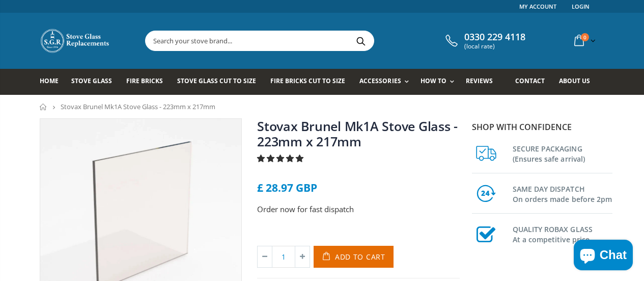 This screenshot has width=644, height=281. I want to click on a: About us, so click(578, 81).